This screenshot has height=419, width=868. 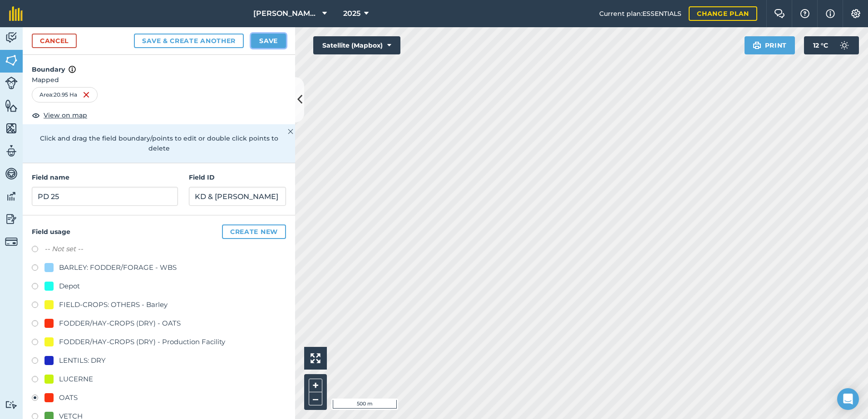 I want to click on button: Print, so click(x=769, y=45).